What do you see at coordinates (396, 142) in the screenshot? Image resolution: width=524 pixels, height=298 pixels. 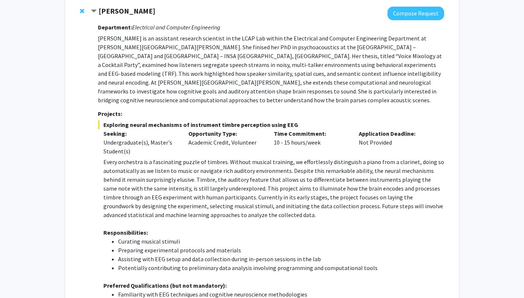 I see `div: Not Provided` at bounding box center [396, 142].